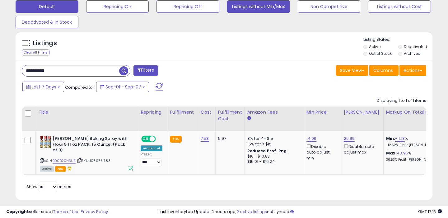 The image size is (448, 218). What do you see at coordinates (35, 52) in the screenshot?
I see `div: Clear All Filters` at bounding box center [35, 52].